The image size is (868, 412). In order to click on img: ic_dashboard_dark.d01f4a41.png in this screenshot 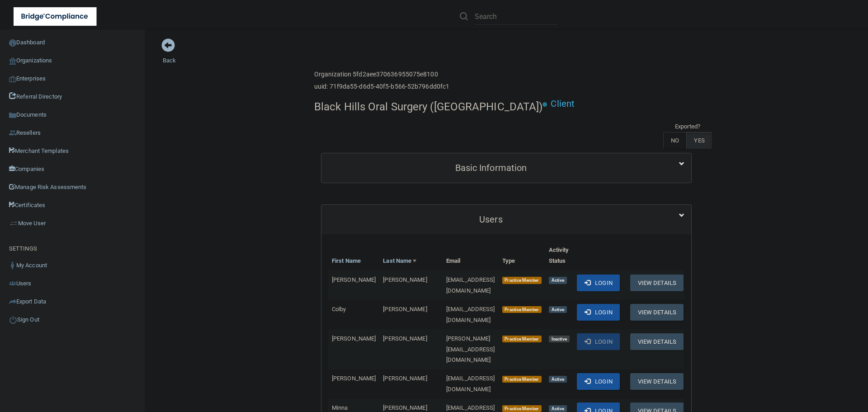, I will do `click(12, 43)`.